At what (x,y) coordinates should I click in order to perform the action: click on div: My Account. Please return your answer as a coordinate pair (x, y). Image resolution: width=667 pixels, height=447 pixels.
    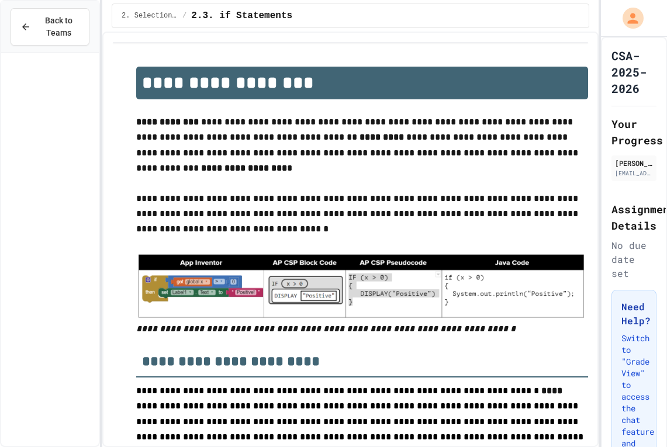
    Looking at the image, I should click on (629, 18).